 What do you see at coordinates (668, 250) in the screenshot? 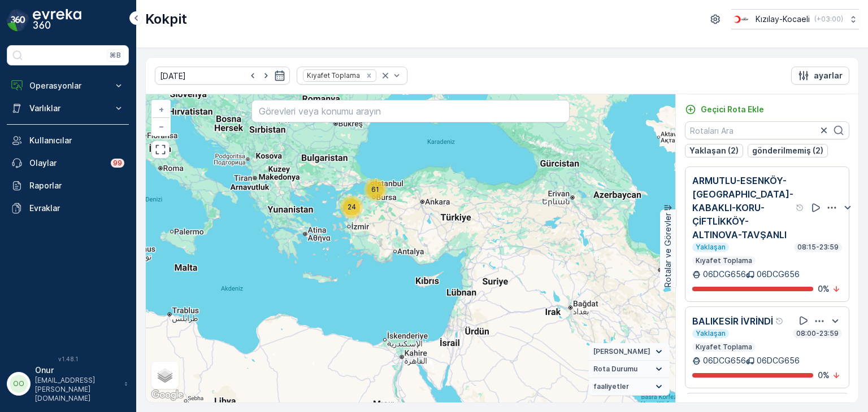
I see `p: Rotalar ve Görevler` at bounding box center [668, 250].